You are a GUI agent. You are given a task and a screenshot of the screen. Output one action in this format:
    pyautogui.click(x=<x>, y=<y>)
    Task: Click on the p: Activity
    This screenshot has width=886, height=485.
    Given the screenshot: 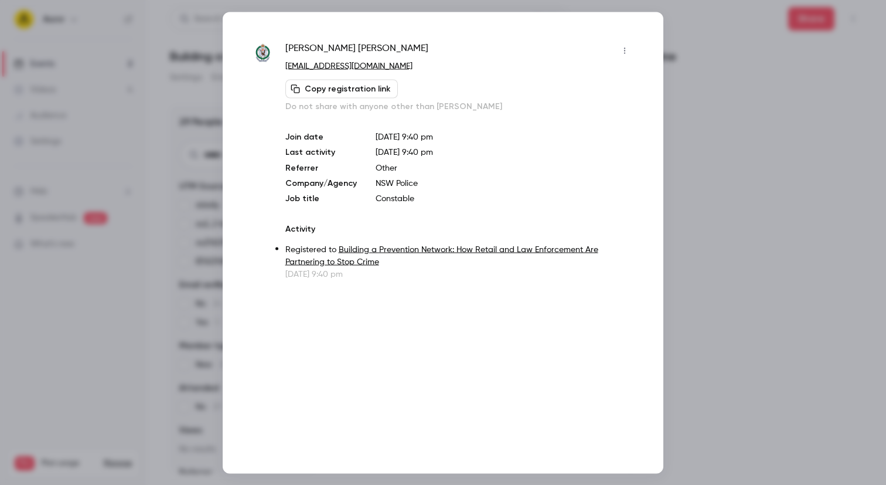 What is the action you would take?
    pyautogui.click(x=459, y=229)
    